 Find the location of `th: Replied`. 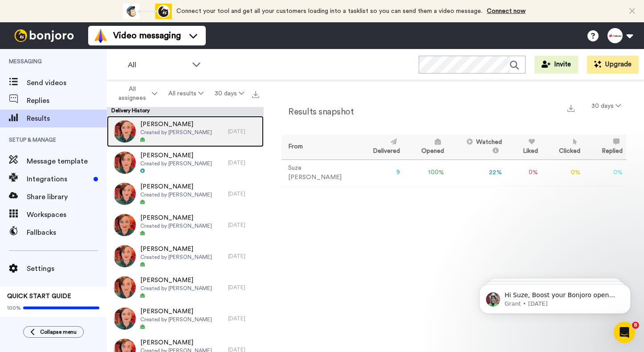

th: Replied is located at coordinates (605, 147).